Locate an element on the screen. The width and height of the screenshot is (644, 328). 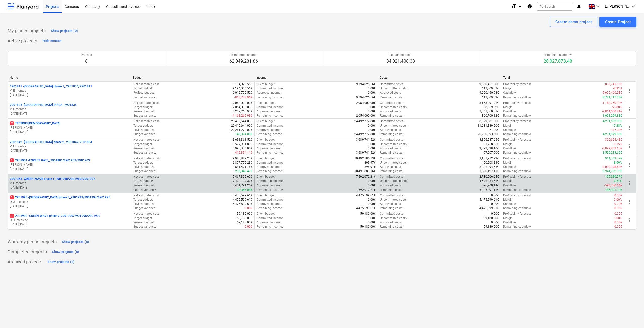
p: 9,194,026.56€ is located at coordinates (366, 97).